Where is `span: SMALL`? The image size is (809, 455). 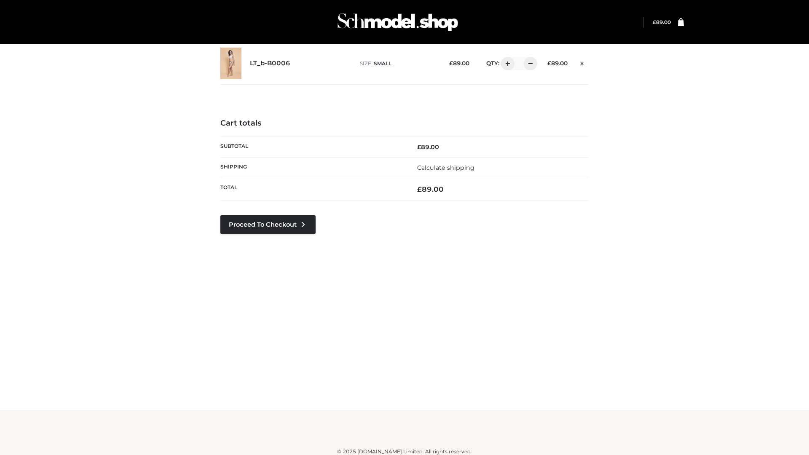
span: SMALL is located at coordinates (383, 63).